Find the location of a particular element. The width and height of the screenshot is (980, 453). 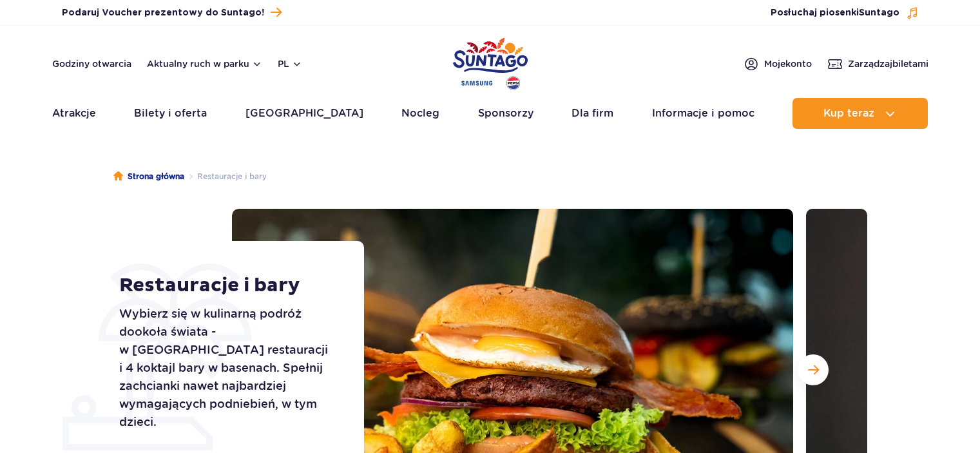

span: Moje konto is located at coordinates (788, 64).